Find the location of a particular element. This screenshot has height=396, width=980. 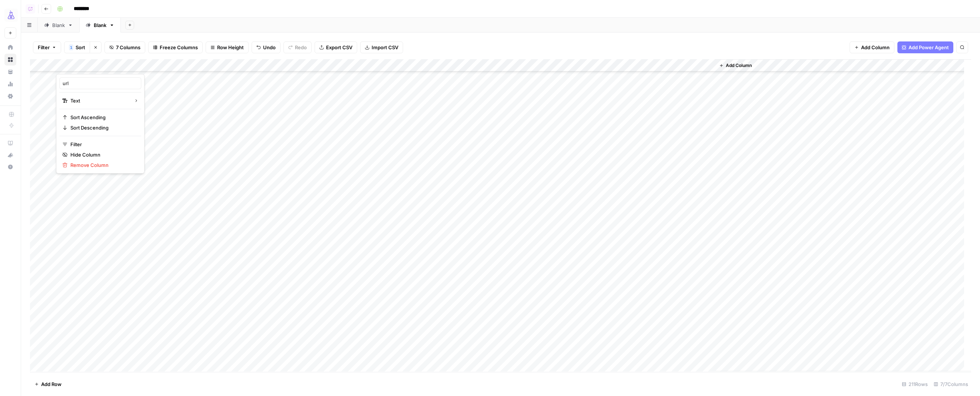

div: 7/7 Columns is located at coordinates (950, 384).